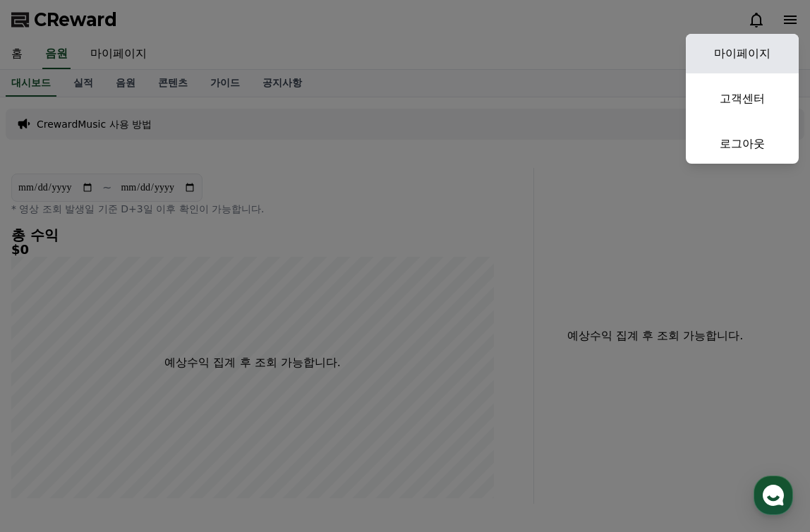 The image size is (810, 532). Describe the element at coordinates (49, 442) in the screenshot. I see `span: 홈` at that location.